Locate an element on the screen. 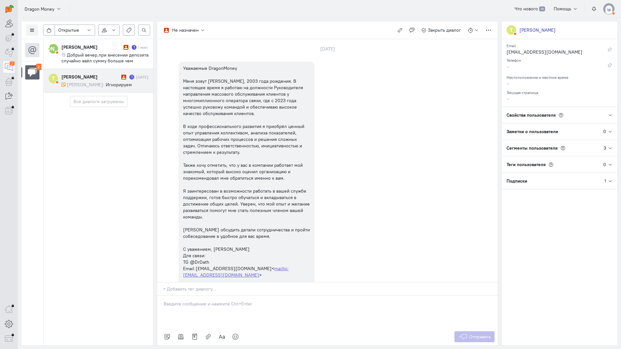 The height and width of the screenshot is (349, 621). span: Сегменты пользователя is located at coordinates (532, 148).